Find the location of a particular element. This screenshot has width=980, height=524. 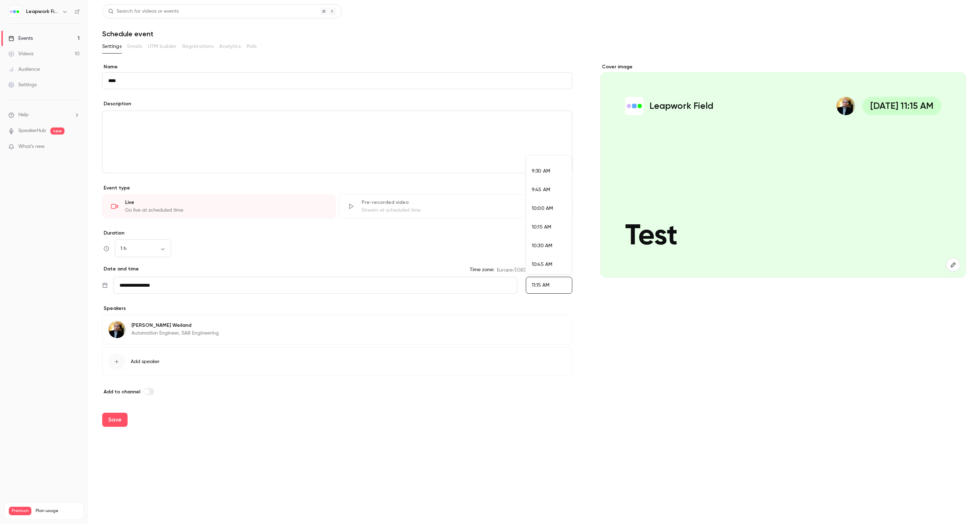

span: 10:30 AM is located at coordinates (542, 246).